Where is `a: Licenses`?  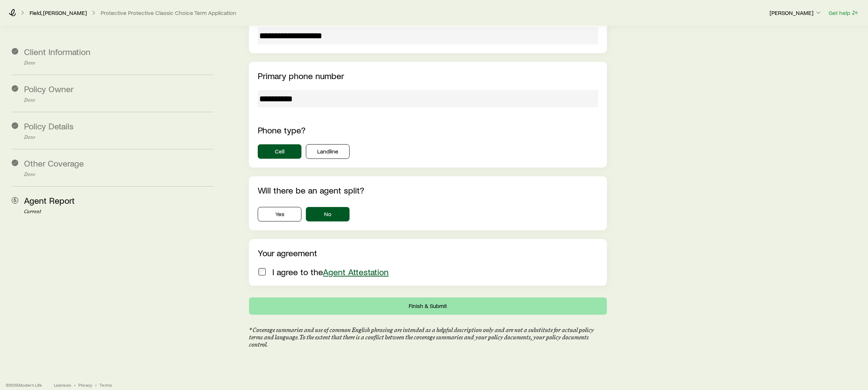 a: Licenses is located at coordinates (63, 385).